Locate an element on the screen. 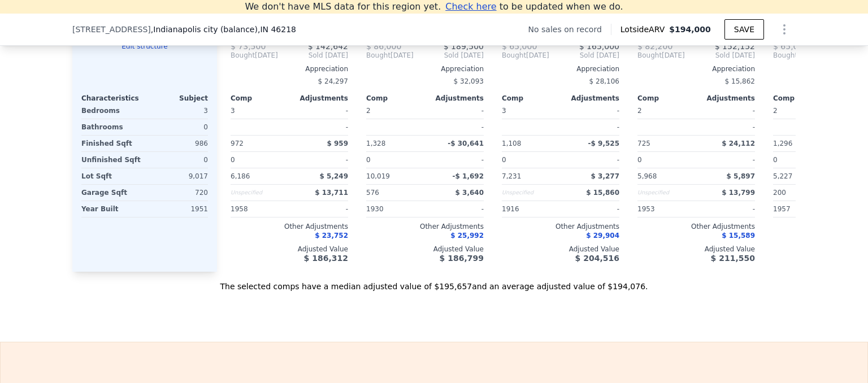 This screenshot has width=868, height=383. div: 1930 is located at coordinates (395, 209).